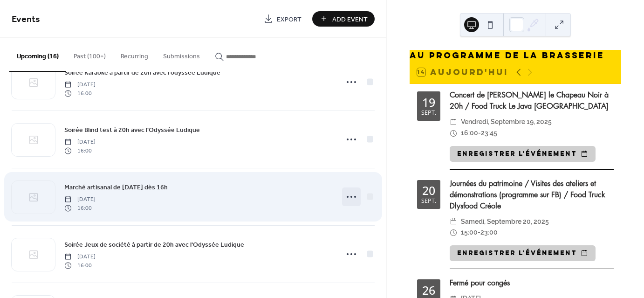 This screenshot has width=644, height=298. Describe the element at coordinates (134, 54) in the screenshot. I see `button: Recurring` at that location.